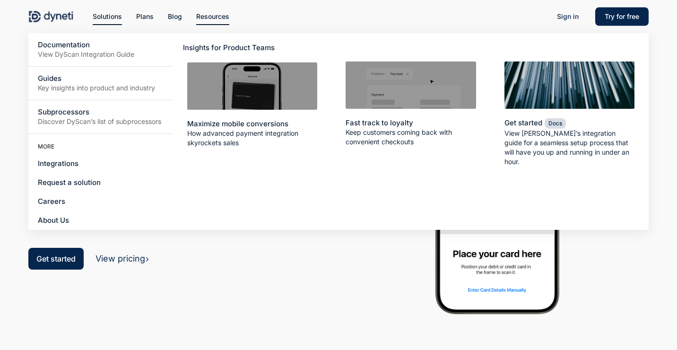  Describe the element at coordinates (213, 16) in the screenshot. I see `span: Resources` at that location.